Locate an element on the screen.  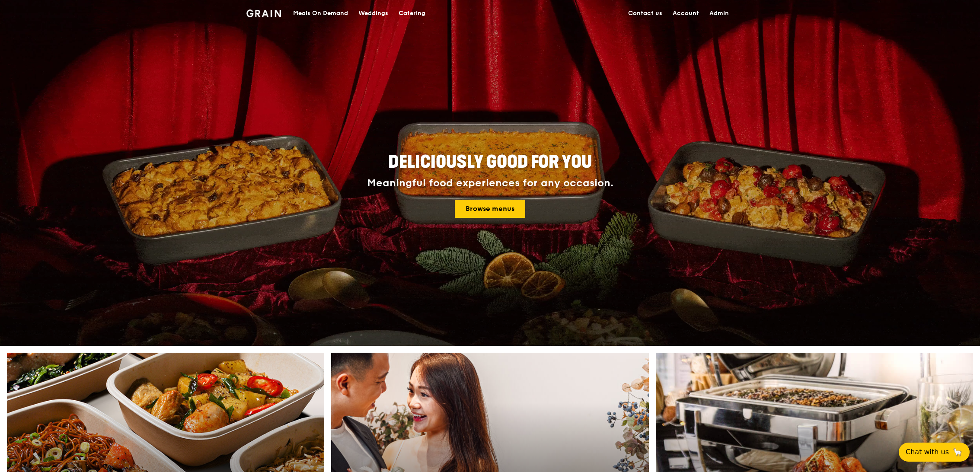
a: Browse menus is located at coordinates (490, 209).